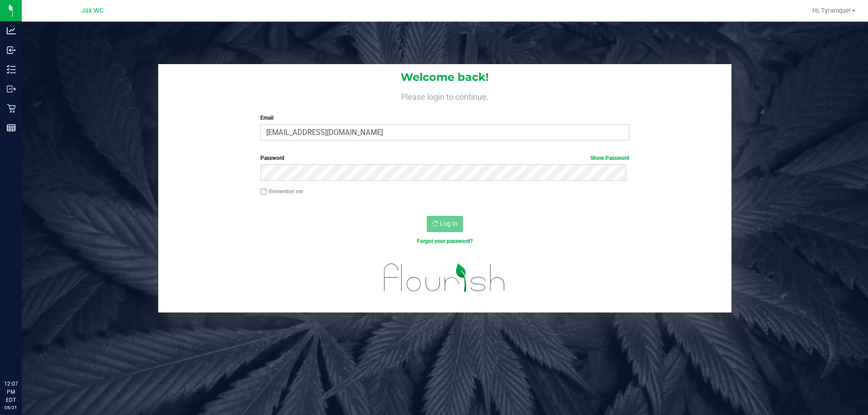 This screenshot has height=415, width=868. What do you see at coordinates (11, 407) in the screenshot?
I see `p: 08/21` at bounding box center [11, 407].